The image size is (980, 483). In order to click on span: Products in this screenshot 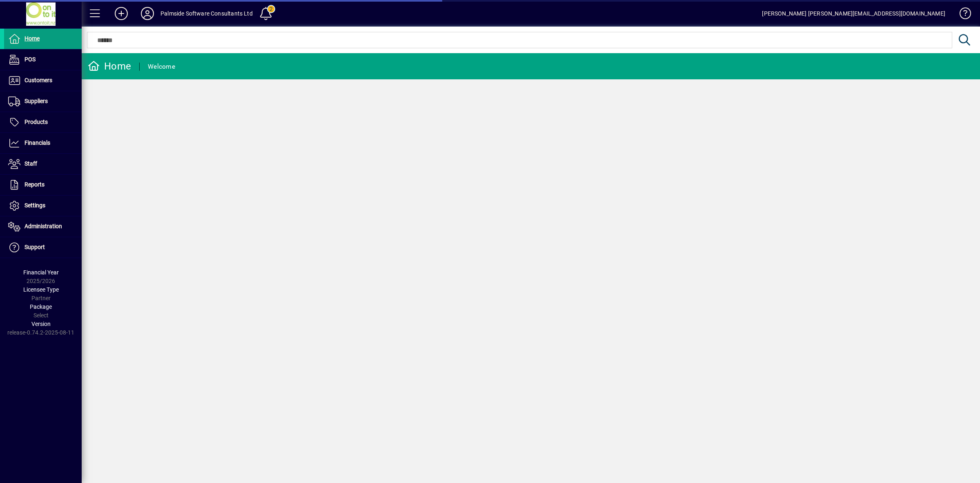, I will do `click(36, 122)`.